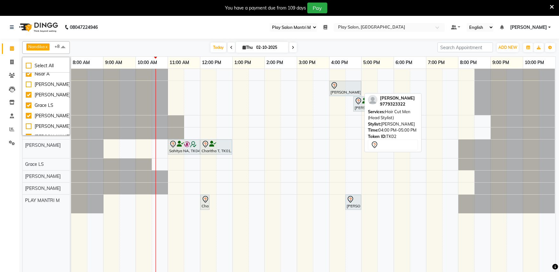  Describe the element at coordinates (218, 47) in the screenshot. I see `span: Today` at that location.